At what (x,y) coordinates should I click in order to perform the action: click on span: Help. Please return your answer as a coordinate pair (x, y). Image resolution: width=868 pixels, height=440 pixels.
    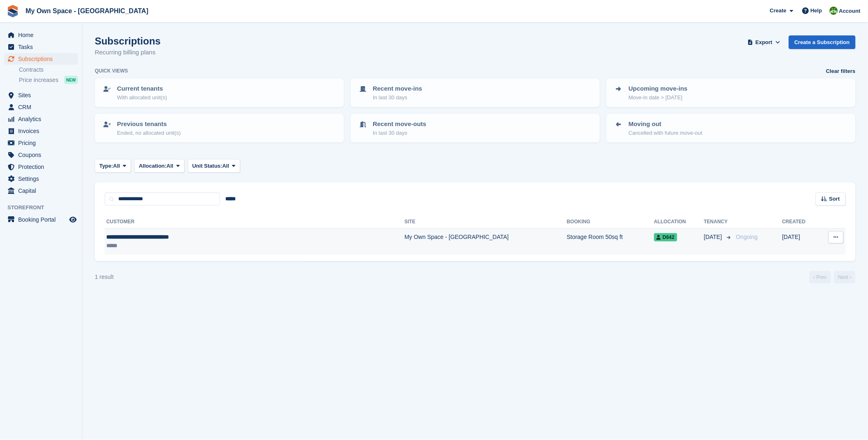
    Looking at the image, I should click on (817, 10).